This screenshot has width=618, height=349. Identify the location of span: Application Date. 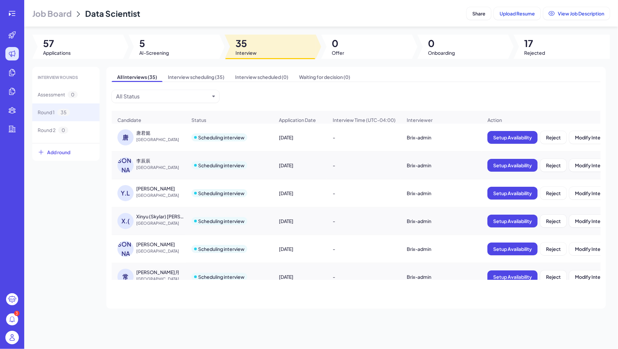
(297, 120).